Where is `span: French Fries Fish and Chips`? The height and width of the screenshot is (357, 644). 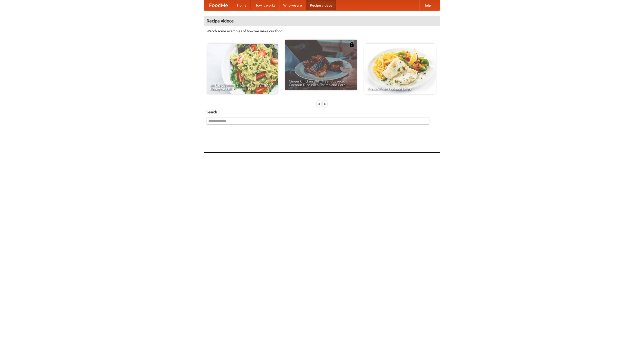
span: French Fries Fish and Chips is located at coordinates (400, 88).